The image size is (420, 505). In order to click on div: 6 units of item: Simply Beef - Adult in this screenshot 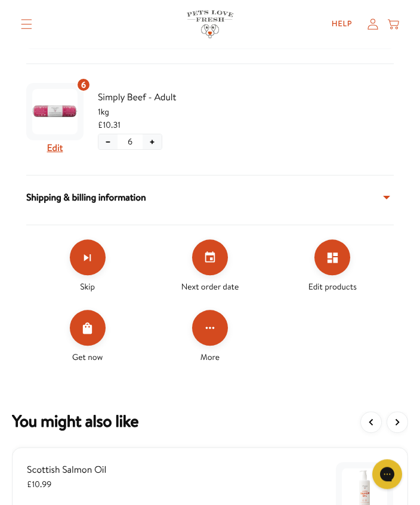, I will do `click(84, 84)`.